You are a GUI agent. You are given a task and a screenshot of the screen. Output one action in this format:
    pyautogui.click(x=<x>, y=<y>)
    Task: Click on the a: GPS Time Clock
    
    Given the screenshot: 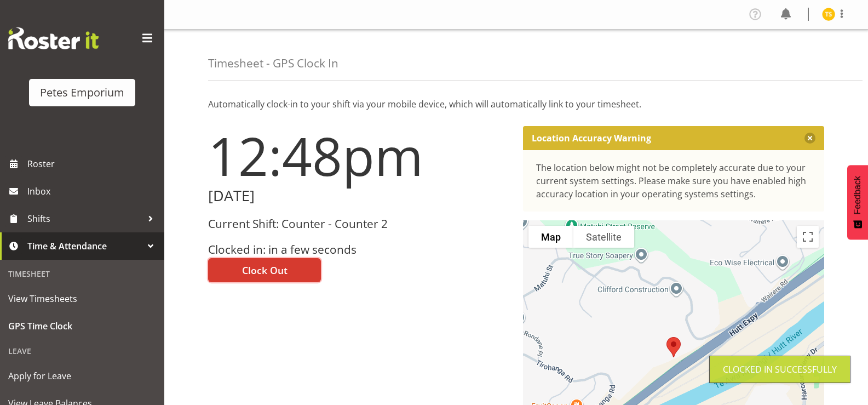 What is the action you would take?
    pyautogui.click(x=82, y=326)
    